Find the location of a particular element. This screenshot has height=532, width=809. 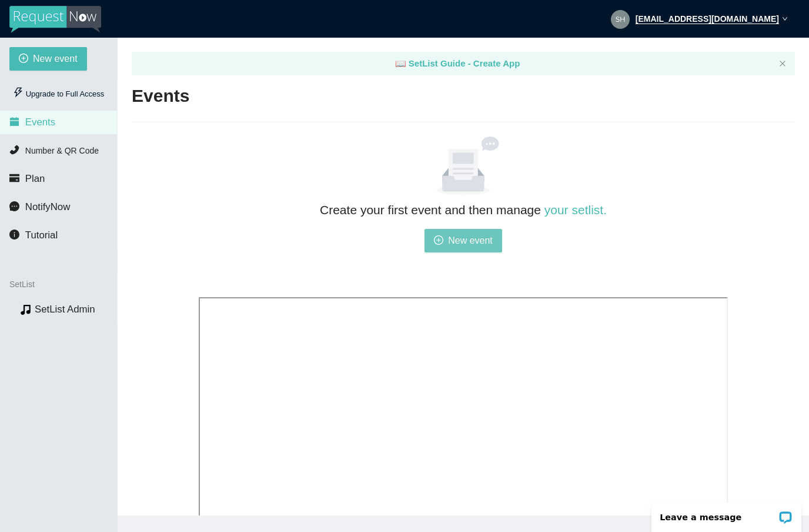

img: 15e6a287f46f517ab1474e12f94ac369 is located at coordinates (620, 20).